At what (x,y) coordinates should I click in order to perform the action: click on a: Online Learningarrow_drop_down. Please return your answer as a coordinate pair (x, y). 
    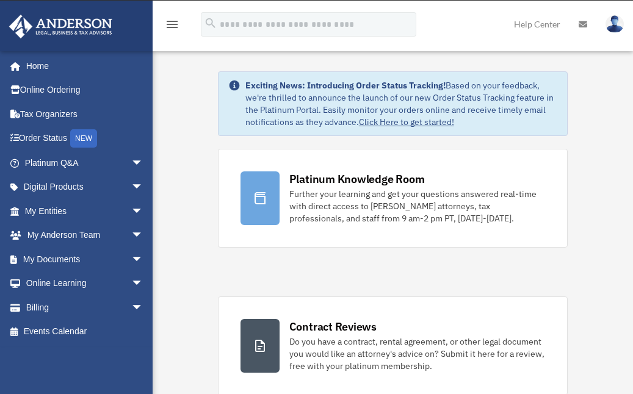
    Looking at the image, I should click on (85, 284).